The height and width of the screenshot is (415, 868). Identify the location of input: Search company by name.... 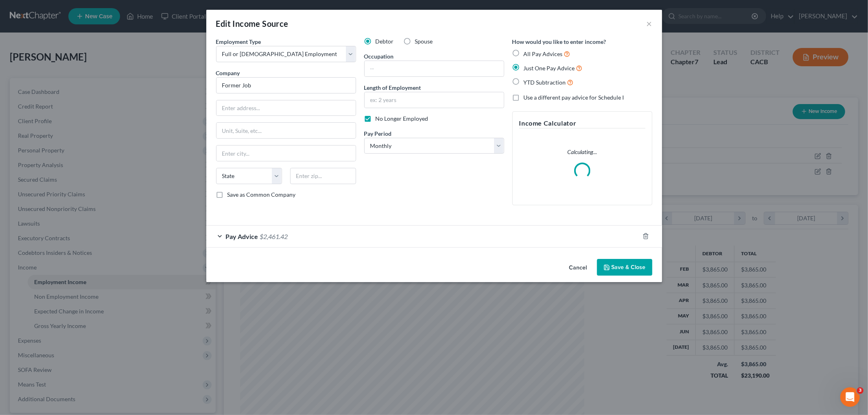
(286, 85).